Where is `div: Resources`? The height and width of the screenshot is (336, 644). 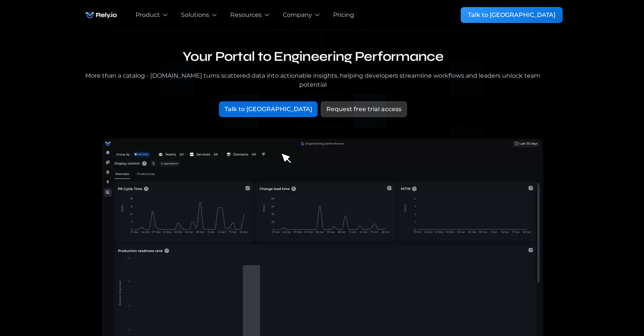
div: Resources is located at coordinates (246, 15).